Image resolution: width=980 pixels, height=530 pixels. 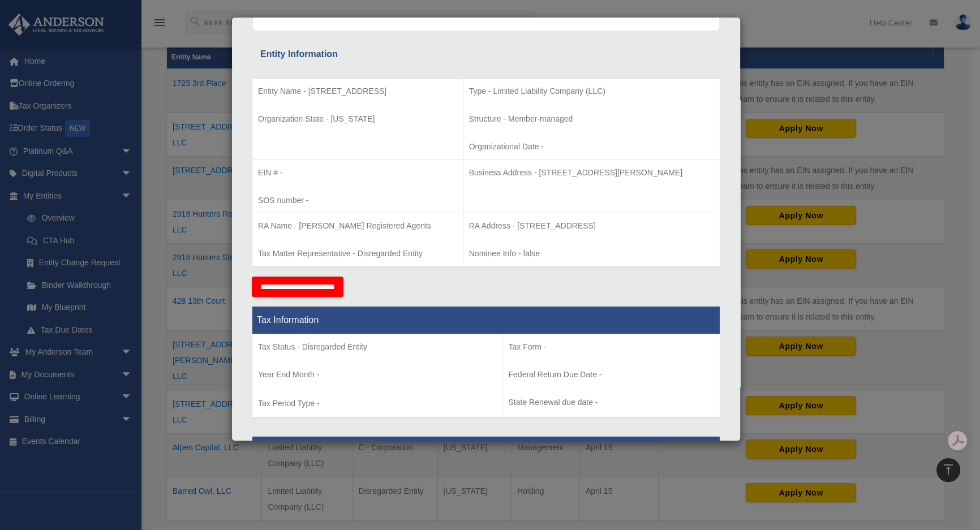 I want to click on p: Tax Matter Representative - Disregarded Entity, so click(x=357, y=254).